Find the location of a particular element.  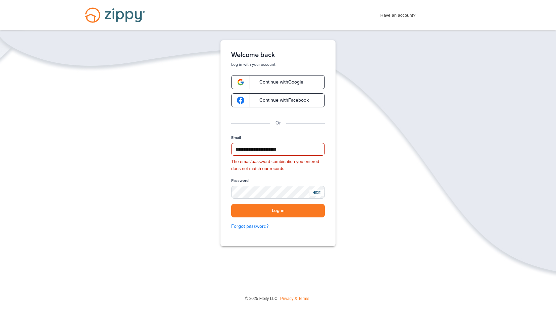

h1: Welcome back is located at coordinates (278, 55).